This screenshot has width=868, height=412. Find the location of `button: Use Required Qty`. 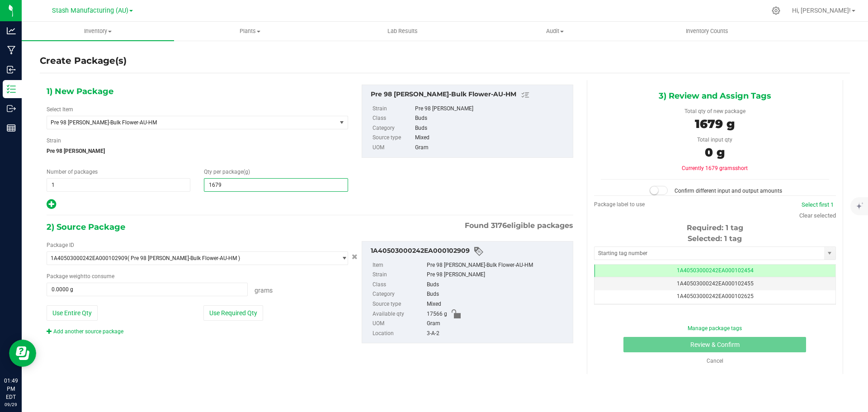

button: Use Required Qty is located at coordinates (234, 313).